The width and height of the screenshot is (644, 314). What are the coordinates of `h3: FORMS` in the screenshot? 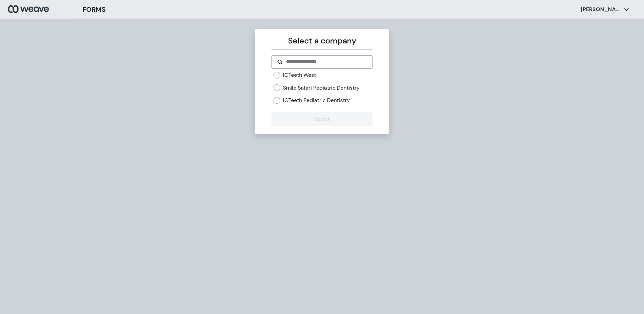 It's located at (94, 10).